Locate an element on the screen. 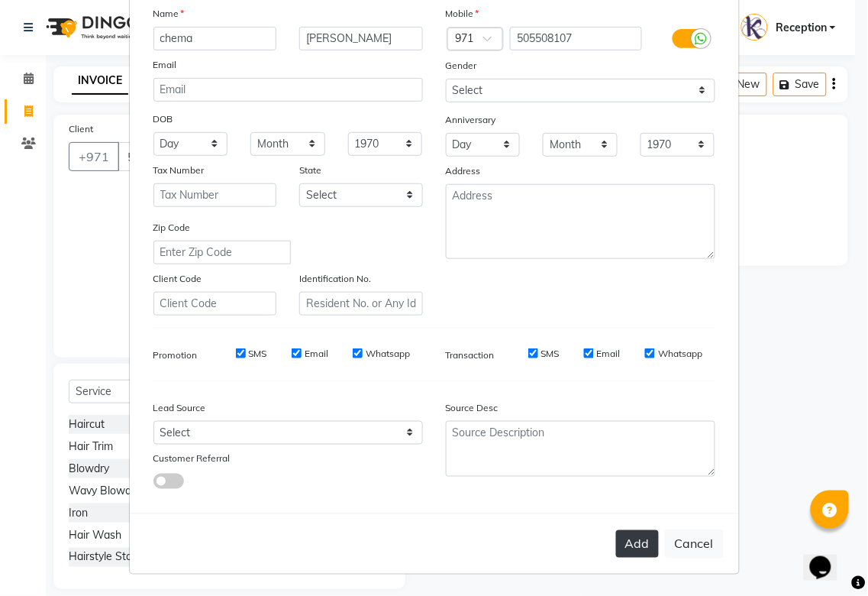 The width and height of the screenshot is (868, 596). label: DOB is located at coordinates (163, 119).